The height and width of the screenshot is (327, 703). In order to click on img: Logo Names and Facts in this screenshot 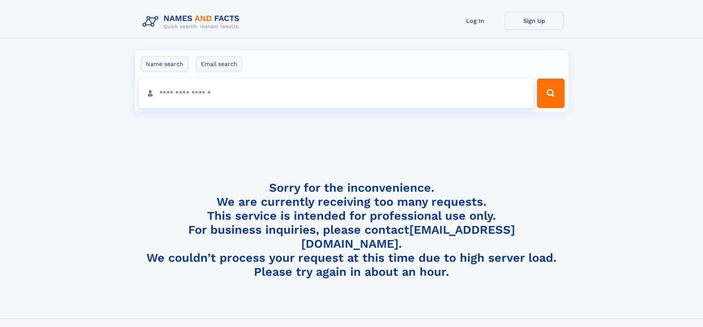, I will do `click(193, 22)`.